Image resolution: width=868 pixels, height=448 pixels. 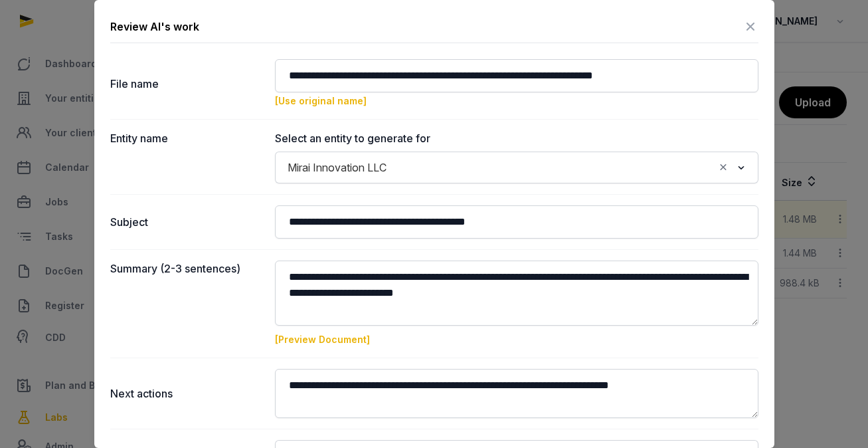 What do you see at coordinates (155, 27) in the screenshot?
I see `div: Review AI's work` at bounding box center [155, 27].